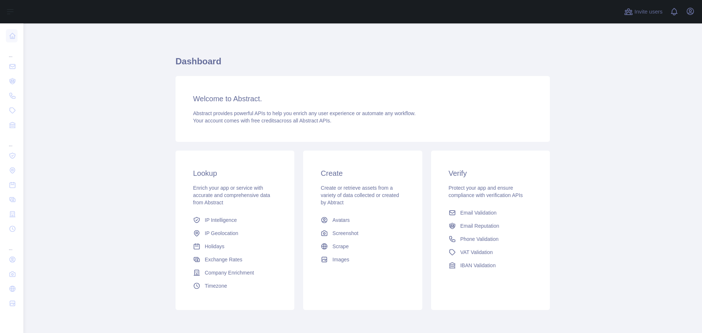 Image resolution: width=702 pixels, height=333 pixels. What do you see at coordinates (235, 286) in the screenshot?
I see `a: Timezone` at bounding box center [235, 286].